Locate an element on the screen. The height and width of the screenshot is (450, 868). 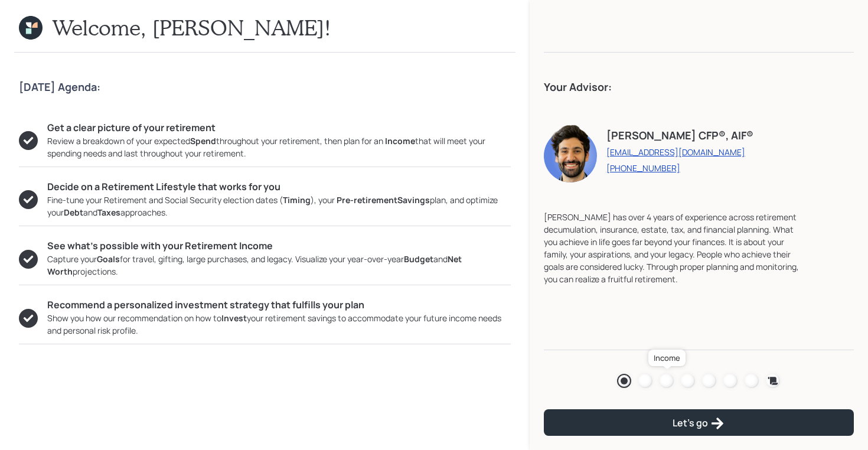
b: Timing is located at coordinates (296, 200).